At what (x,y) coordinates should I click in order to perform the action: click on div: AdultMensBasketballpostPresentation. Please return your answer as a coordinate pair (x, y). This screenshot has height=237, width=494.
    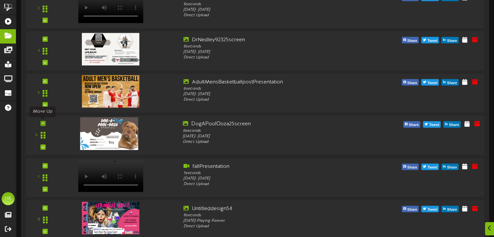
    Looking at the image, I should click on (274, 82).